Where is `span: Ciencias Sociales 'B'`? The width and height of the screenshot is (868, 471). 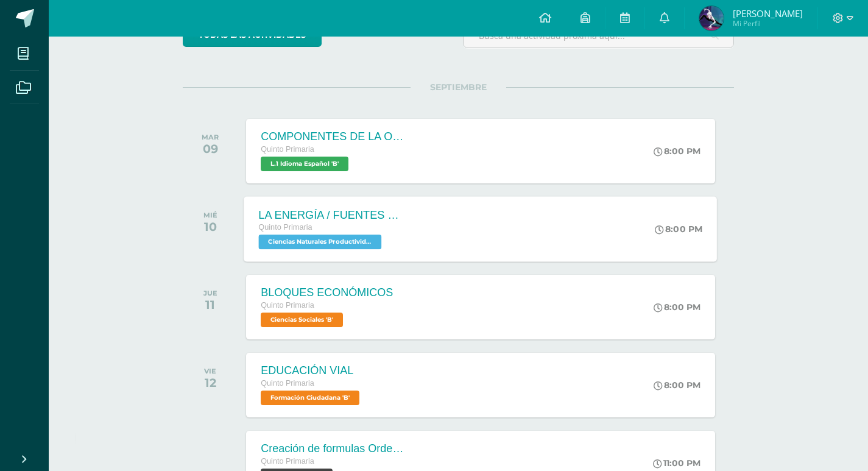 span: Ciencias Sociales 'B' is located at coordinates (301, 320).